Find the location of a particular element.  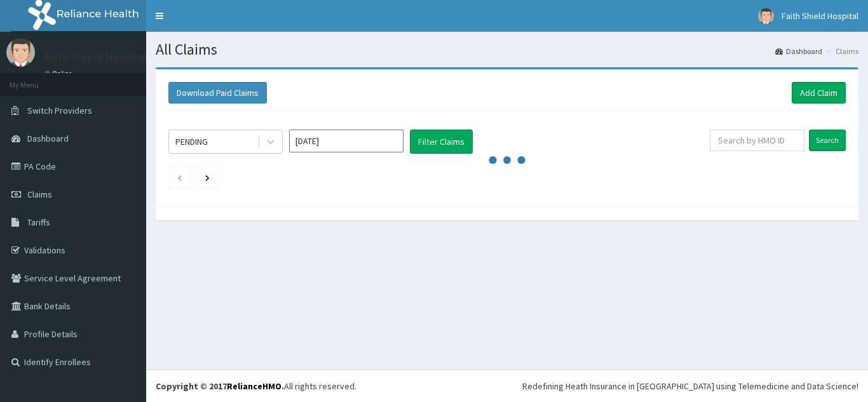

a: RelianceHMO is located at coordinates (254, 386).